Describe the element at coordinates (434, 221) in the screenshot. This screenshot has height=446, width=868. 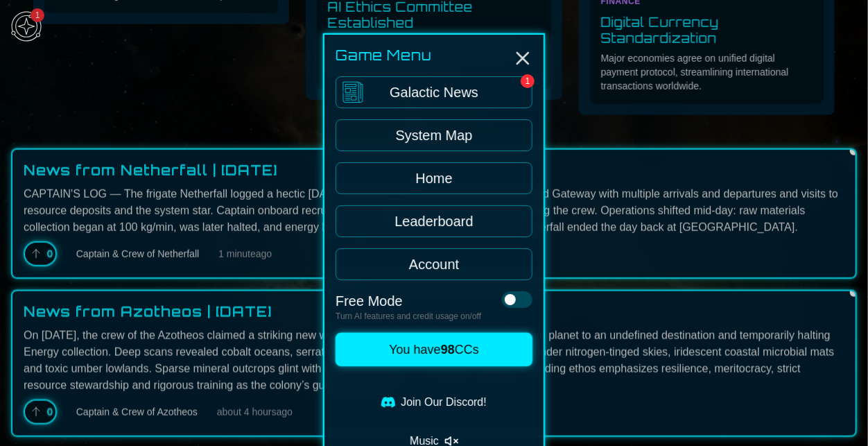
I see `a: Leaderboard` at that location.